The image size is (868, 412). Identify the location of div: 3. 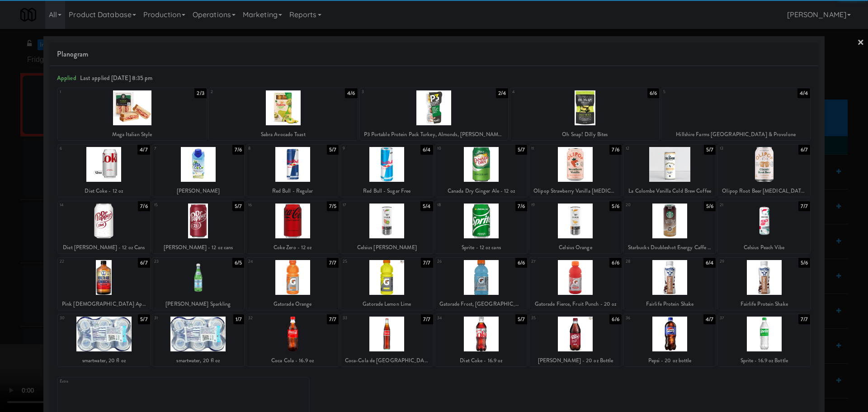
(398, 92).